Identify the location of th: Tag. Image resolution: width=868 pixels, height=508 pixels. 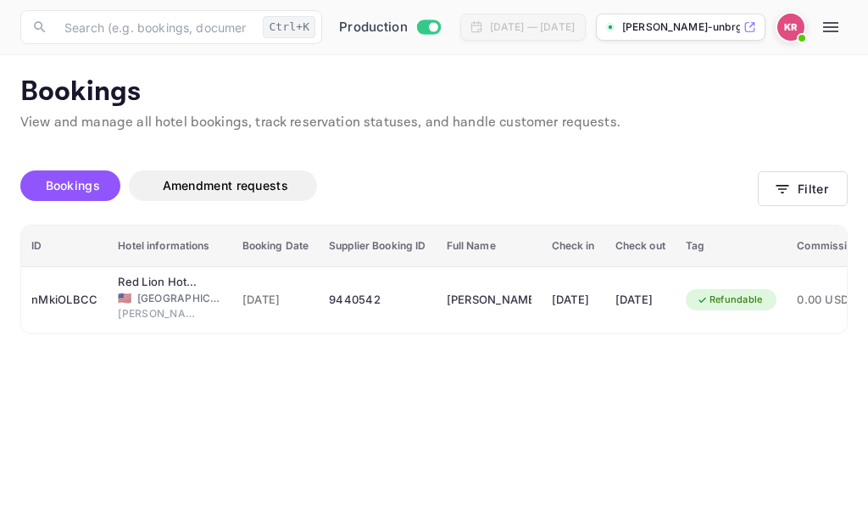
(732, 246).